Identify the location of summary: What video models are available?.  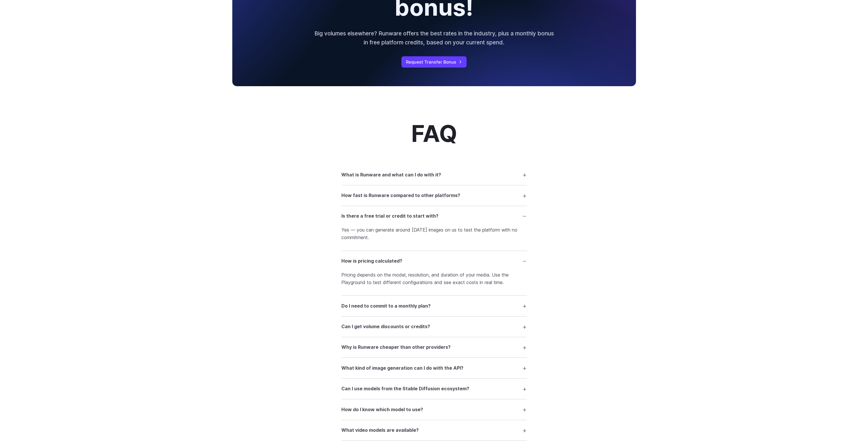
(434, 430).